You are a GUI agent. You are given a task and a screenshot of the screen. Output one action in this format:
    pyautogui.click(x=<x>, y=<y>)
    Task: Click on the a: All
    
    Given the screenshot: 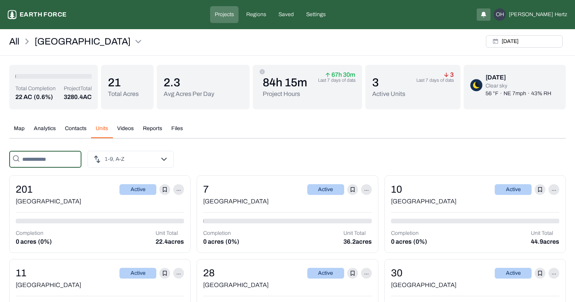 What is the action you would take?
    pyautogui.click(x=14, y=41)
    